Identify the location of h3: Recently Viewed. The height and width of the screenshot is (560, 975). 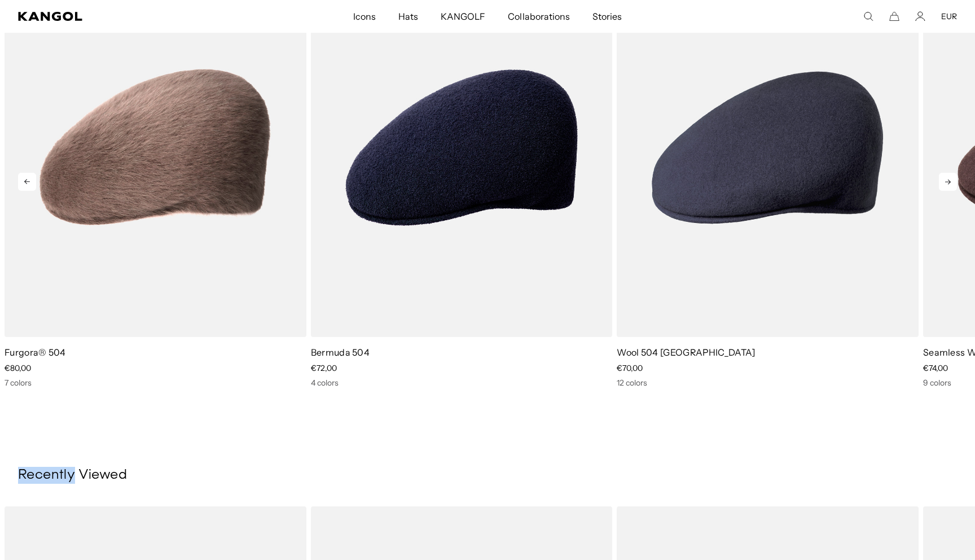
(488, 475).